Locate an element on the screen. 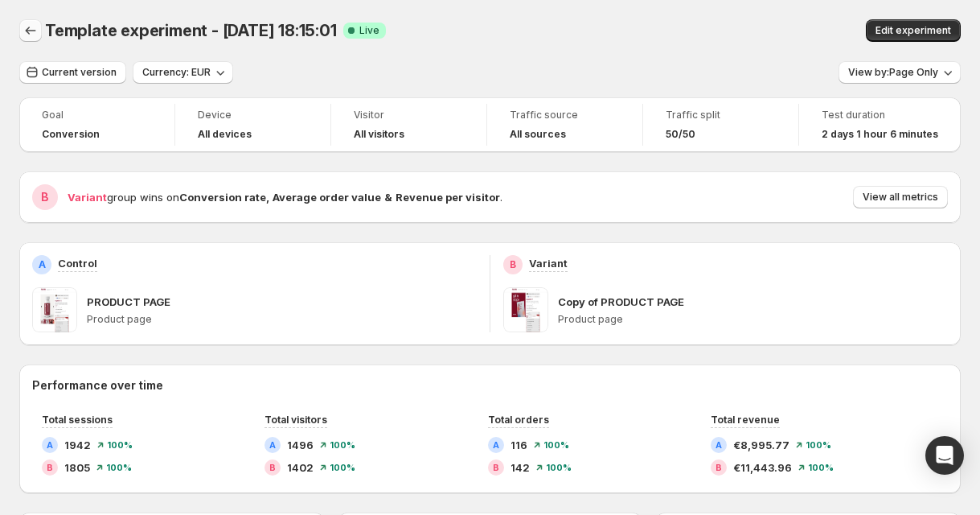  p: Control is located at coordinates (77, 263).